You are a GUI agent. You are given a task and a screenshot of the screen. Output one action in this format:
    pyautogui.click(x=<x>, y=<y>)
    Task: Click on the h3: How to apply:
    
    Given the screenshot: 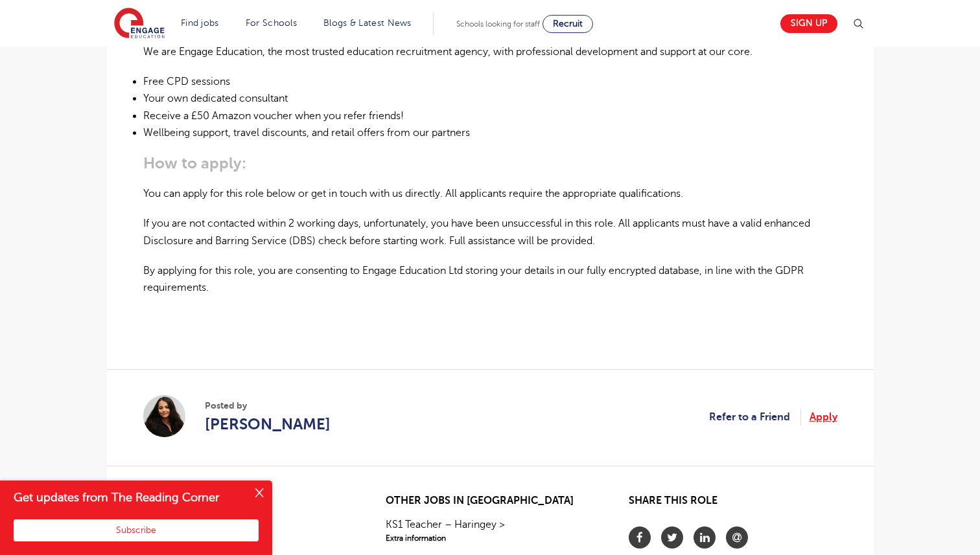 What is the action you would take?
    pyautogui.click(x=490, y=163)
    